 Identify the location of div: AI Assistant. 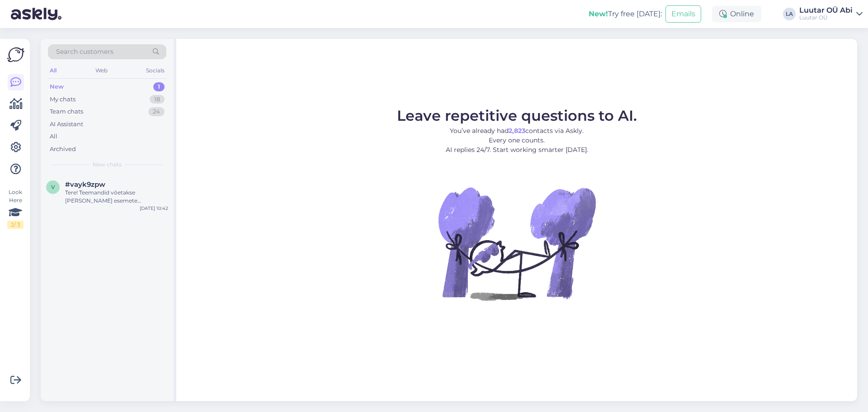
(67, 124).